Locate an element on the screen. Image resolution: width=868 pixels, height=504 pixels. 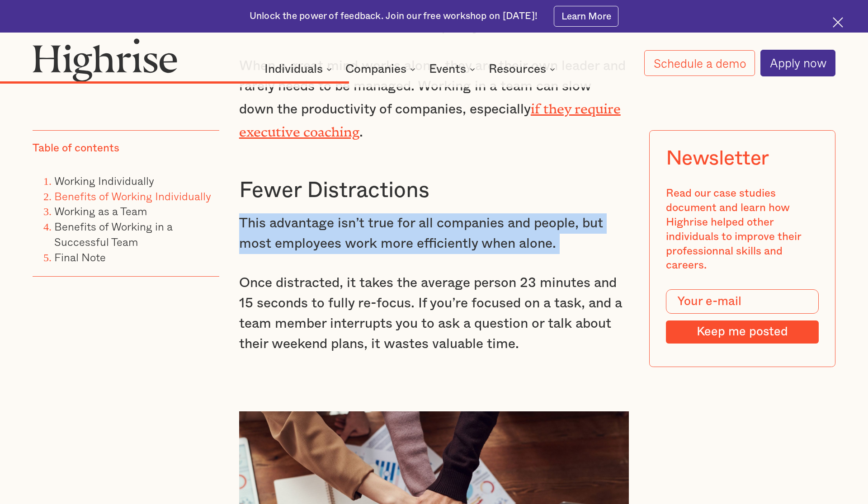
img: Cross icon is located at coordinates (838, 22).